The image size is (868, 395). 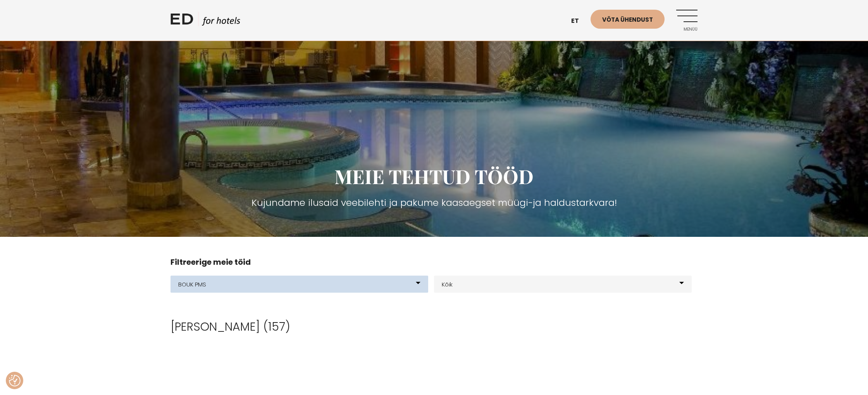 I want to click on a: Menüü, so click(x=687, y=20).